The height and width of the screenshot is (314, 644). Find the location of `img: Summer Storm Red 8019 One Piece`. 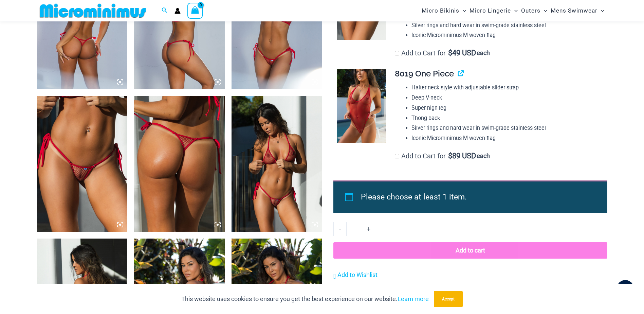

img: Summer Storm Red 8019 One Piece is located at coordinates (361, 106).